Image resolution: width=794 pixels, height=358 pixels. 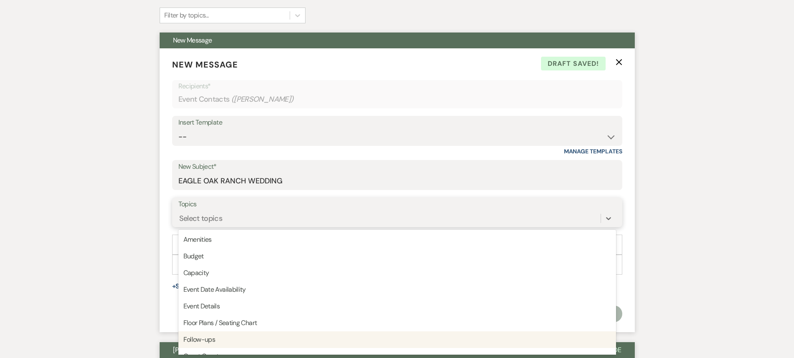 What do you see at coordinates (397, 122) in the screenshot?
I see `div: Insert Template` at bounding box center [397, 122].